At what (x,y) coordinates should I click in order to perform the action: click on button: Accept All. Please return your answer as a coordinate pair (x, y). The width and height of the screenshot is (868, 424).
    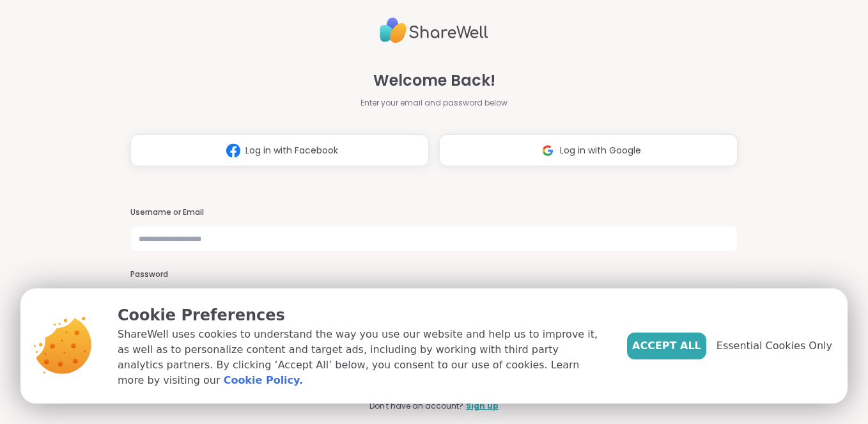
    Looking at the image, I should click on (666, 346).